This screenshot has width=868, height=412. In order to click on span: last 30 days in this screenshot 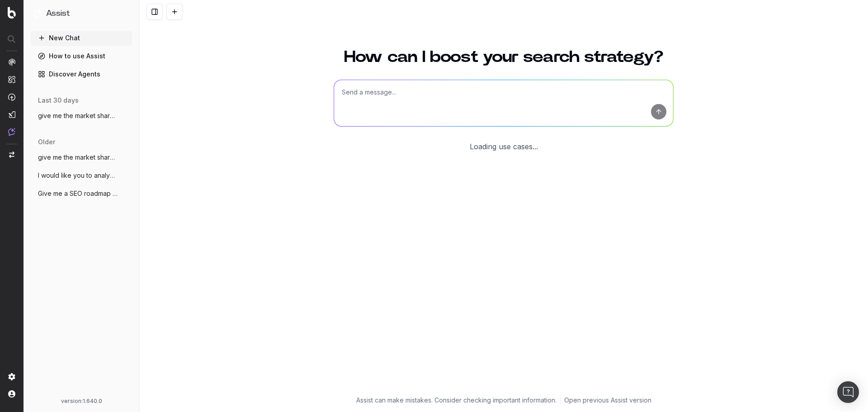, I will do `click(58, 100)`.